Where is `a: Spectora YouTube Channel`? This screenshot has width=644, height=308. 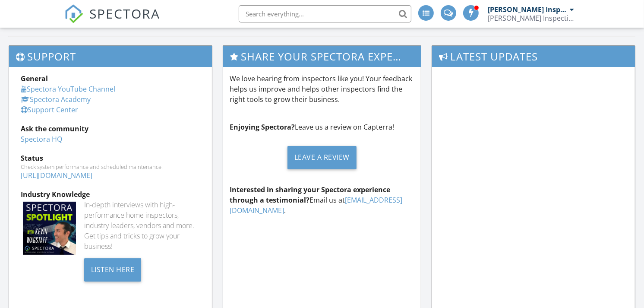 a: Spectora YouTube Channel is located at coordinates (68, 89).